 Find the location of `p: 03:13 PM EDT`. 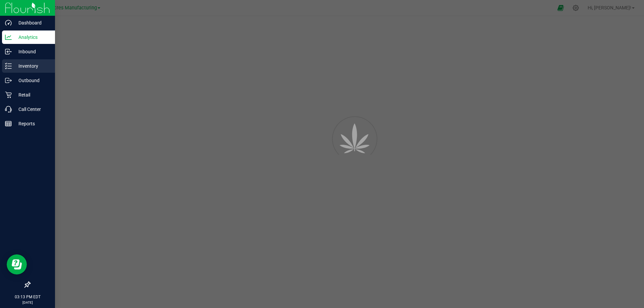

p: 03:13 PM EDT is located at coordinates (28, 297).